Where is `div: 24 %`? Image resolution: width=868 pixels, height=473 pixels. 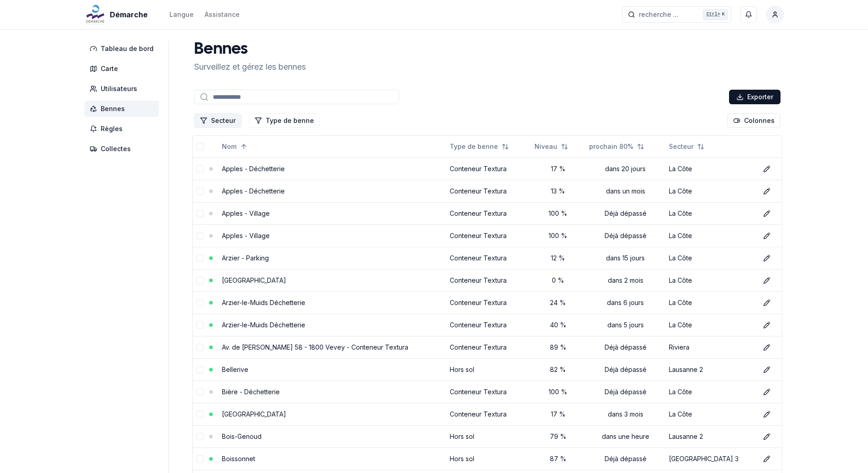 div: 24 % is located at coordinates (558, 303).